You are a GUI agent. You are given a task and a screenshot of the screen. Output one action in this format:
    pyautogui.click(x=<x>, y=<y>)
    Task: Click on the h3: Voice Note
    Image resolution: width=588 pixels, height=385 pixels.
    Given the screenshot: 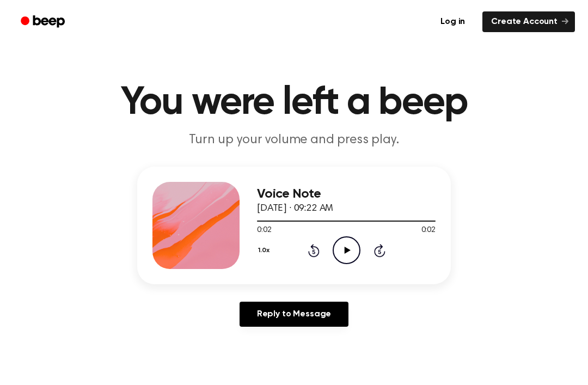 What is the action you would take?
    pyautogui.click(x=346, y=194)
    